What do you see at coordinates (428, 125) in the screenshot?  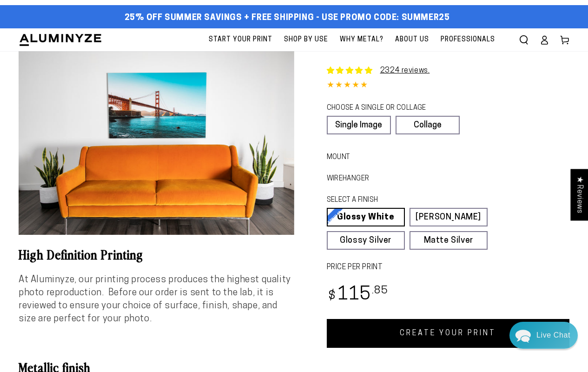 I see `a: Collage` at bounding box center [428, 125].